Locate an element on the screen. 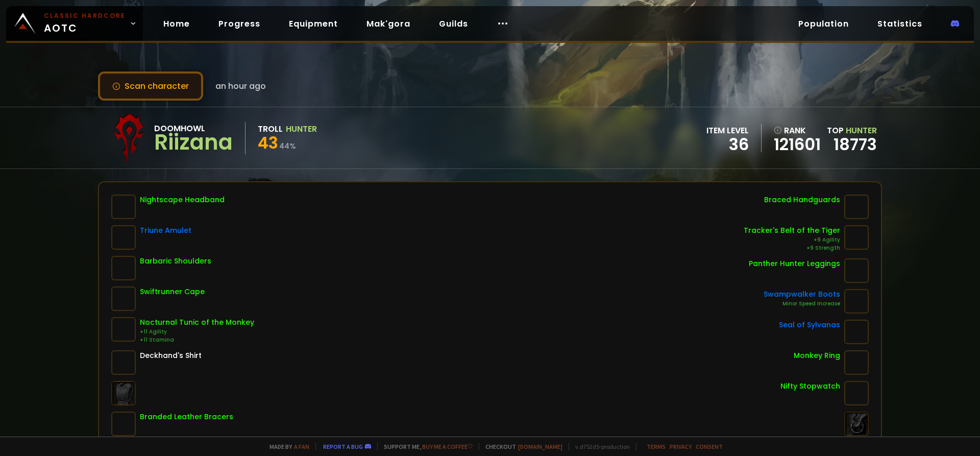  a: Population is located at coordinates (823, 23).